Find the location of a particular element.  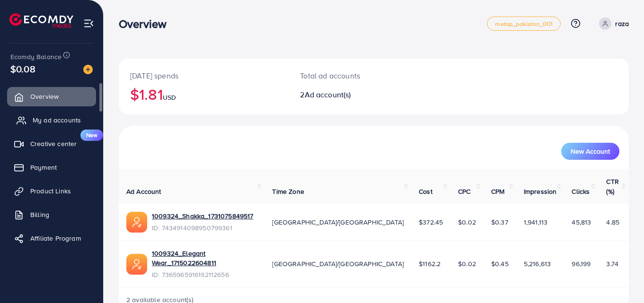

a: Payment is located at coordinates (52, 167).